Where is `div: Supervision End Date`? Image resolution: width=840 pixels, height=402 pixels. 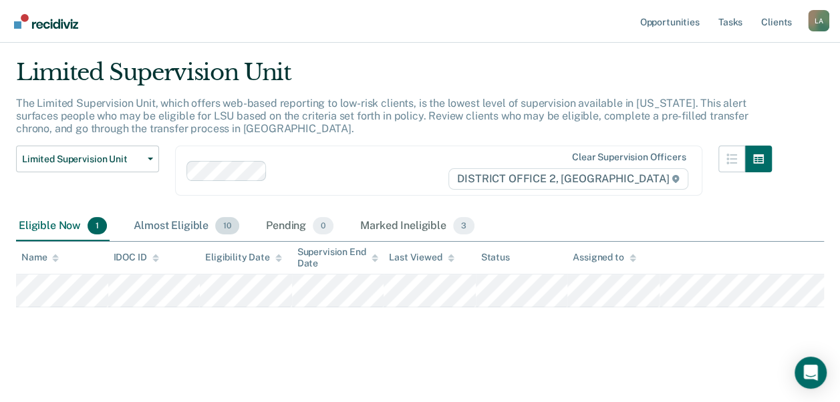 div: Supervision End Date is located at coordinates (338, 258).